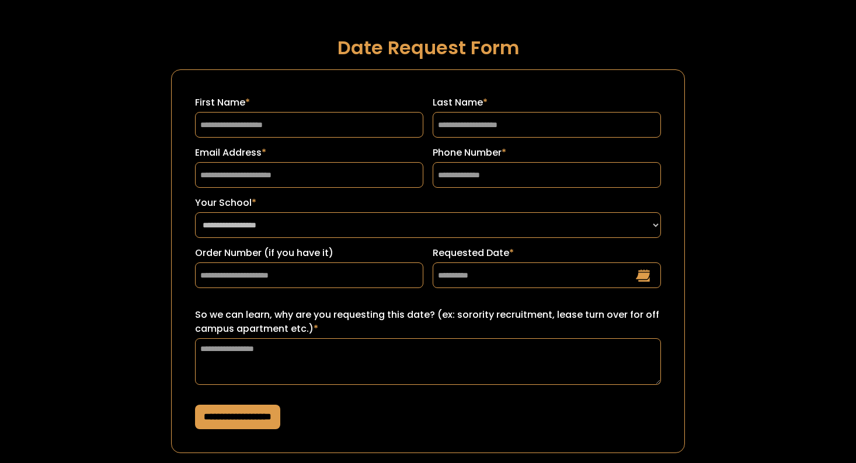 The width and height of the screenshot is (856, 463). Describe the element at coordinates (309, 103) in the screenshot. I see `label: First Name` at that location.